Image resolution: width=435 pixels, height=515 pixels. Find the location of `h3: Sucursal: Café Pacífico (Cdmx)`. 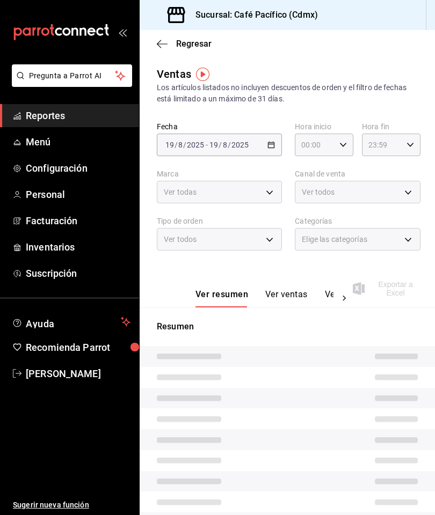

h3: Sucursal: Café Pacífico (Cdmx) is located at coordinates (252, 15).